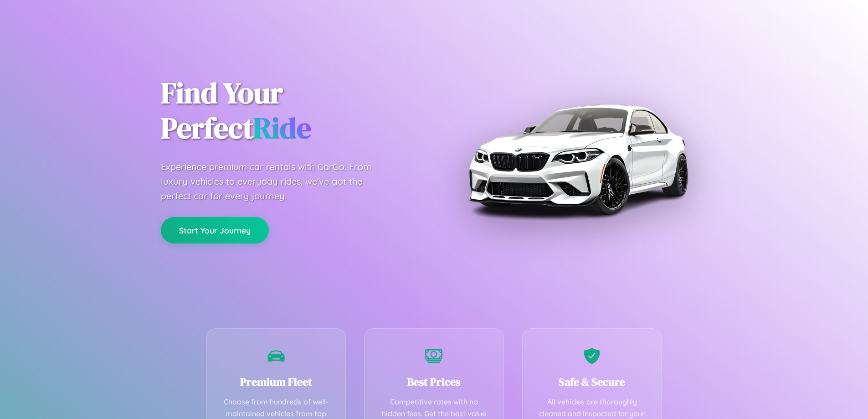 The image size is (868, 419). What do you see at coordinates (282, 128) in the screenshot?
I see `span: Ride` at bounding box center [282, 128].